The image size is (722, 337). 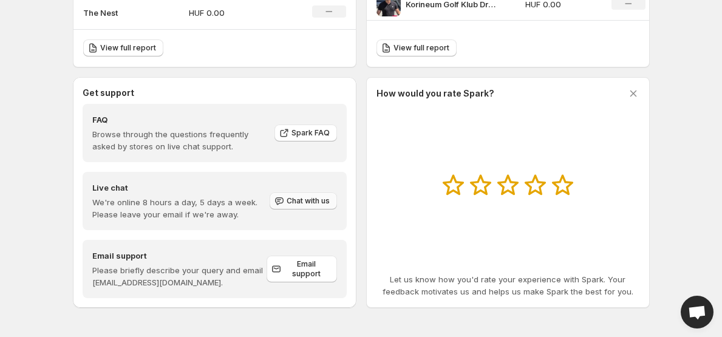 I want to click on button: Chat with us, so click(x=303, y=201).